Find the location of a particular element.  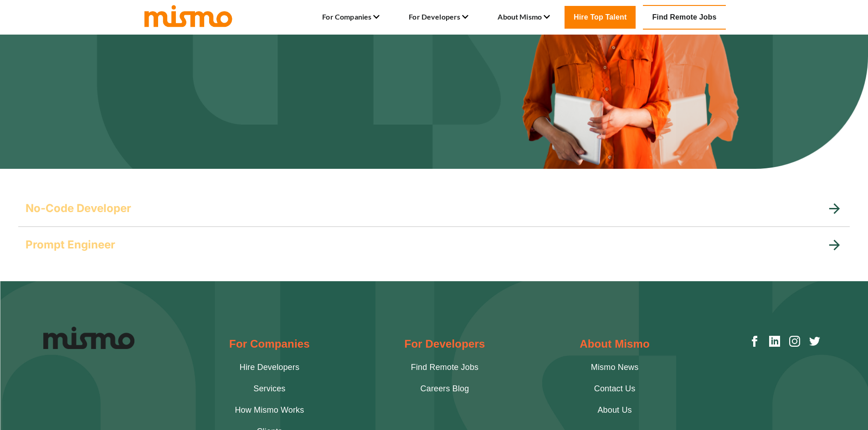

a: Hire Top Talent is located at coordinates (600, 18).